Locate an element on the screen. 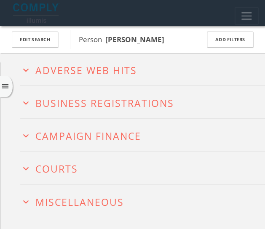 The image size is (265, 229). span: Courts is located at coordinates (56, 169).